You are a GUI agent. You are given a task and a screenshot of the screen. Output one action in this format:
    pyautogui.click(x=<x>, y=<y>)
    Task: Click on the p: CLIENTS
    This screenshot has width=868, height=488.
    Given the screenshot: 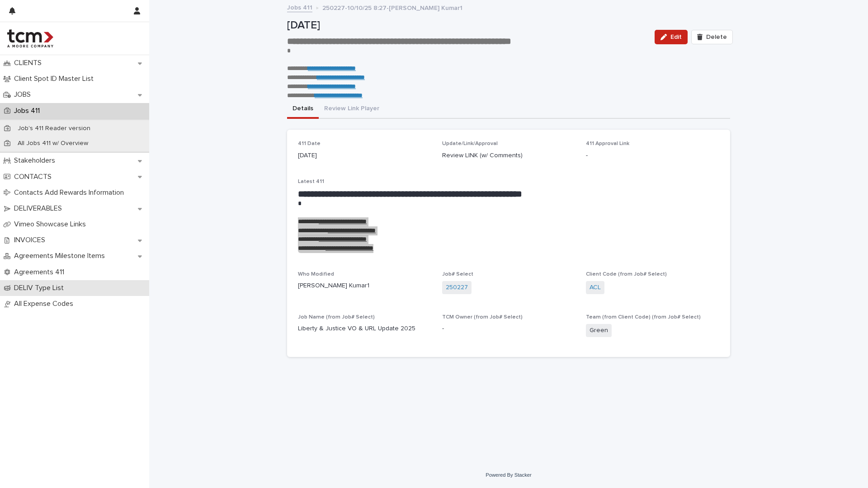 What is the action you would take?
    pyautogui.click(x=30, y=63)
    